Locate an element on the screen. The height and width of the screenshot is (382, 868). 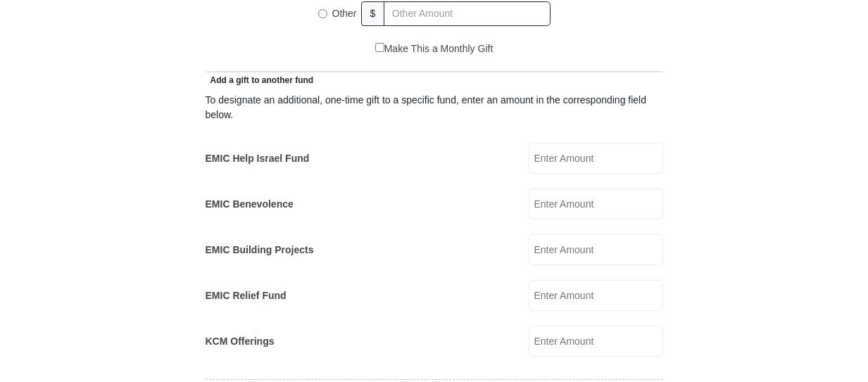
label: EMIC Relief Fund is located at coordinates (245, 295).